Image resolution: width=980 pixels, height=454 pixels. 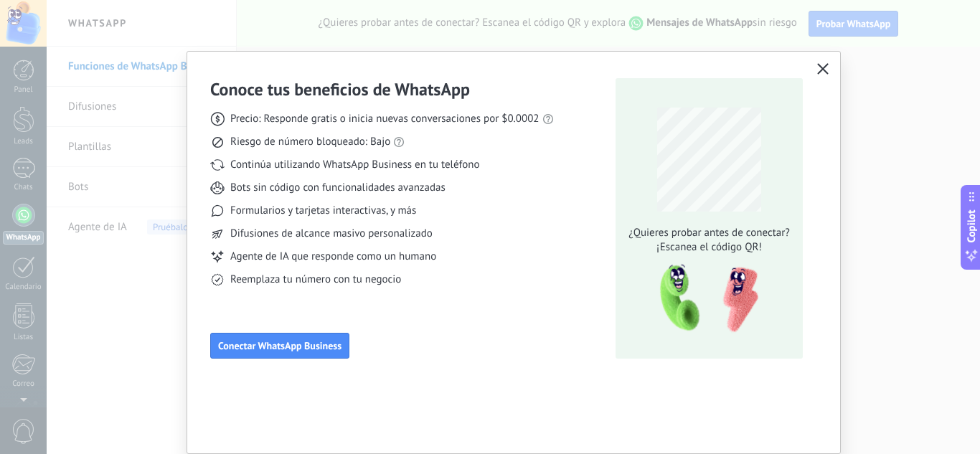 I want to click on button: Conectar WhatsApp Business, so click(x=280, y=346).